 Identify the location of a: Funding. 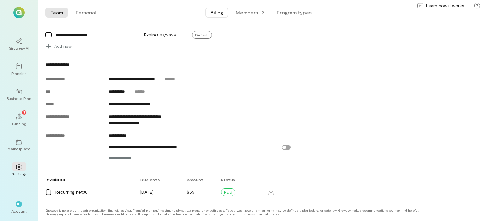
(19, 120).